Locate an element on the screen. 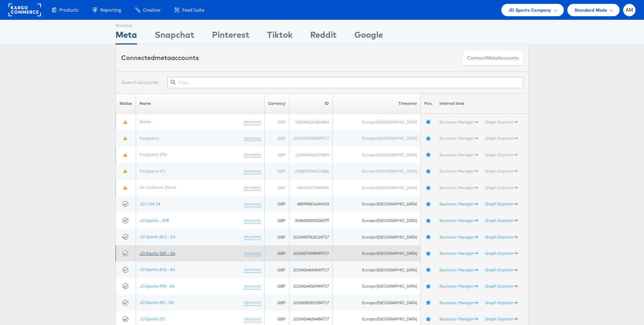  a: Footpatrol (IT) is located at coordinates (153, 170).